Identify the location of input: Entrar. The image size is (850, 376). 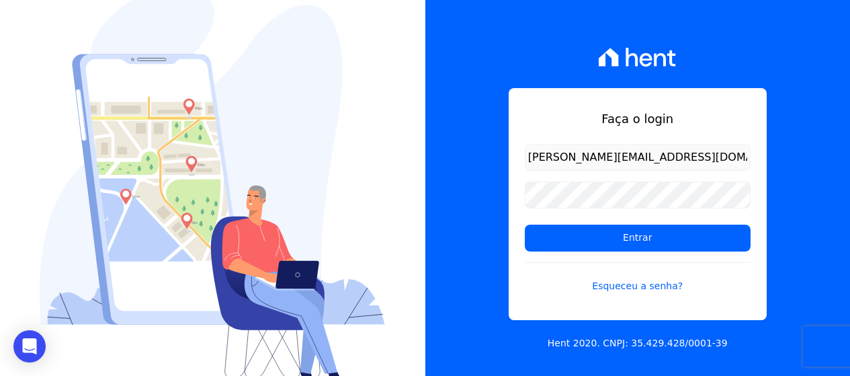
(638, 238).